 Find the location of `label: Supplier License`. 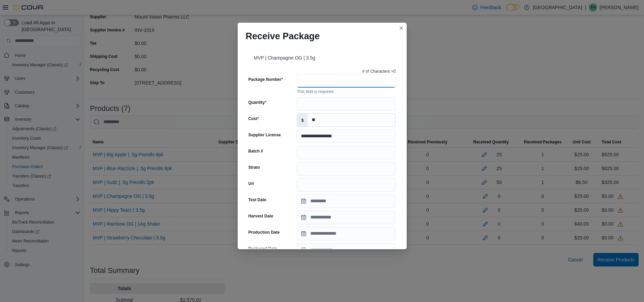

label: Supplier License is located at coordinates (265, 135).